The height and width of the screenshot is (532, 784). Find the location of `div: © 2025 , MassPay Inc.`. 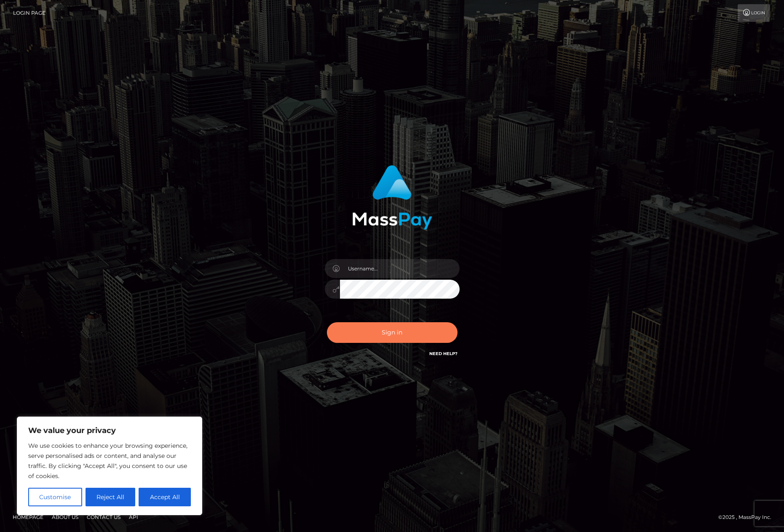

div: © 2025 , MassPay Inc. is located at coordinates (748, 517).